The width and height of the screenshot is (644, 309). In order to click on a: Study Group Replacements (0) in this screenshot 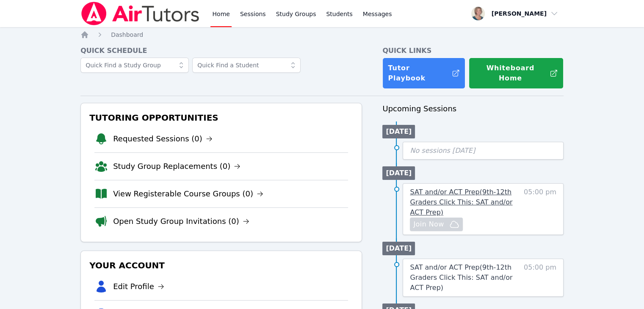, I will do `click(177, 166)`.